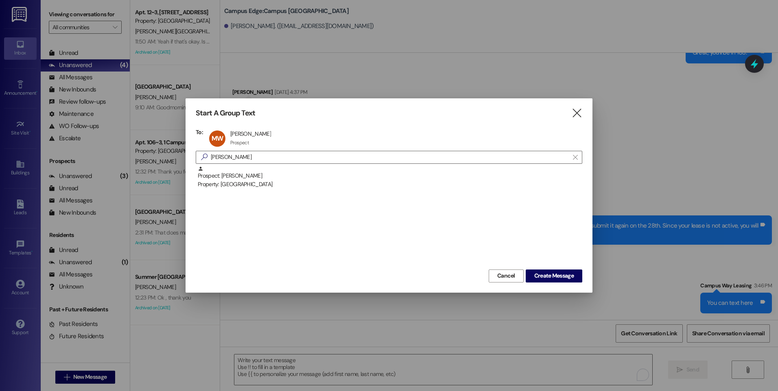 Image resolution: width=778 pixels, height=391 pixels. What do you see at coordinates (554, 276) in the screenshot?
I see `button: Create Message` at bounding box center [554, 276].